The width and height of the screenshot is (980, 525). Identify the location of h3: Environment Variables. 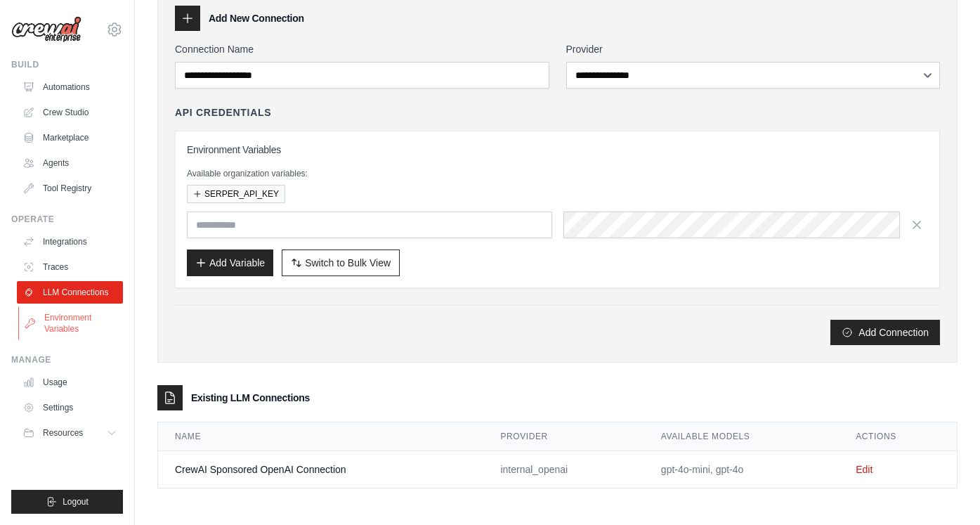
(557, 150).